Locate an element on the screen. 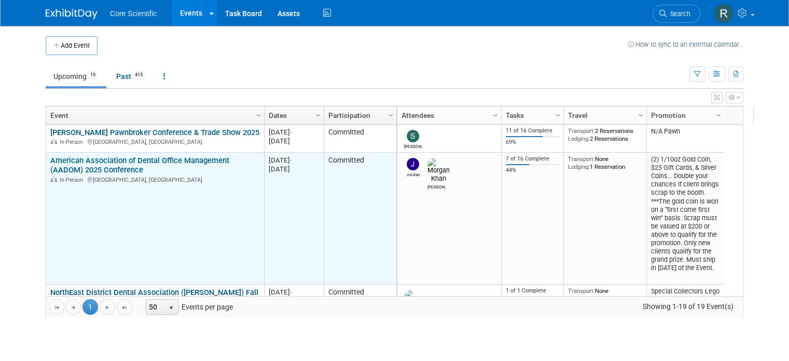 This screenshot has width=789, height=361. a: Participation is located at coordinates (359, 115).